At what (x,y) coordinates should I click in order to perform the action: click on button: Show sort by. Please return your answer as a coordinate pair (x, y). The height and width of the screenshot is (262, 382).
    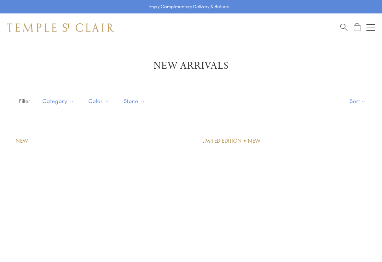
    Looking at the image, I should click on (358, 101).